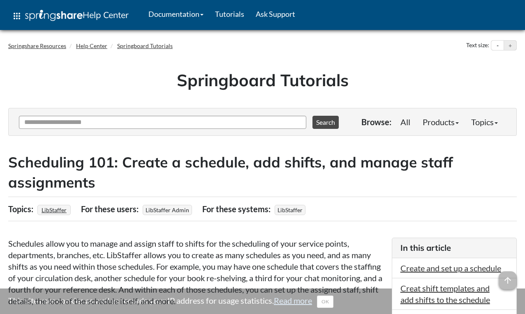 The image size is (525, 314). What do you see at coordinates (196, 272) in the screenshot?
I see `p: Schedules allow you to manage and assign staff to shifts for the scheduling of your service point...` at bounding box center [196, 272].